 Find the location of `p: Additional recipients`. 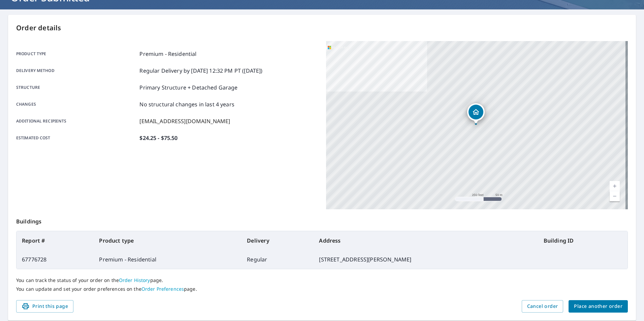

p: Additional recipients is located at coordinates (77, 121).